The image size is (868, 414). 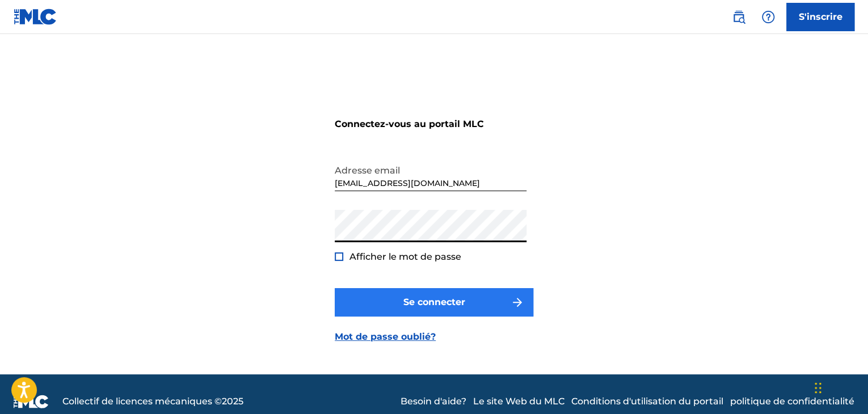 What do you see at coordinates (820, 16) in the screenshot?
I see `font: S'inscrire` at bounding box center [820, 16].